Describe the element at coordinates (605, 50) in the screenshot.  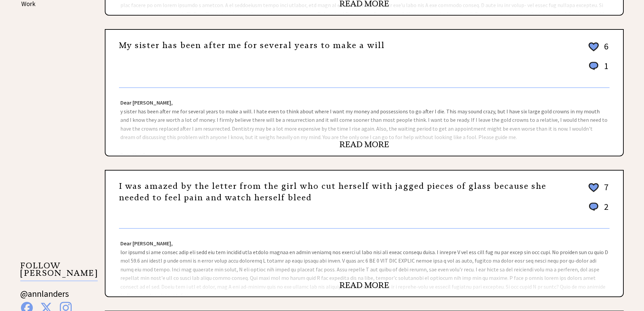
I see `td: 6` at that location.